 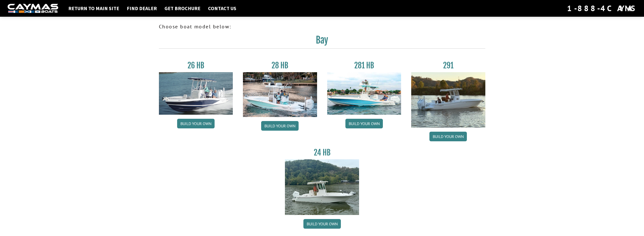 I want to click on img: 28-hb-twin.jpg, so click(x=364, y=94).